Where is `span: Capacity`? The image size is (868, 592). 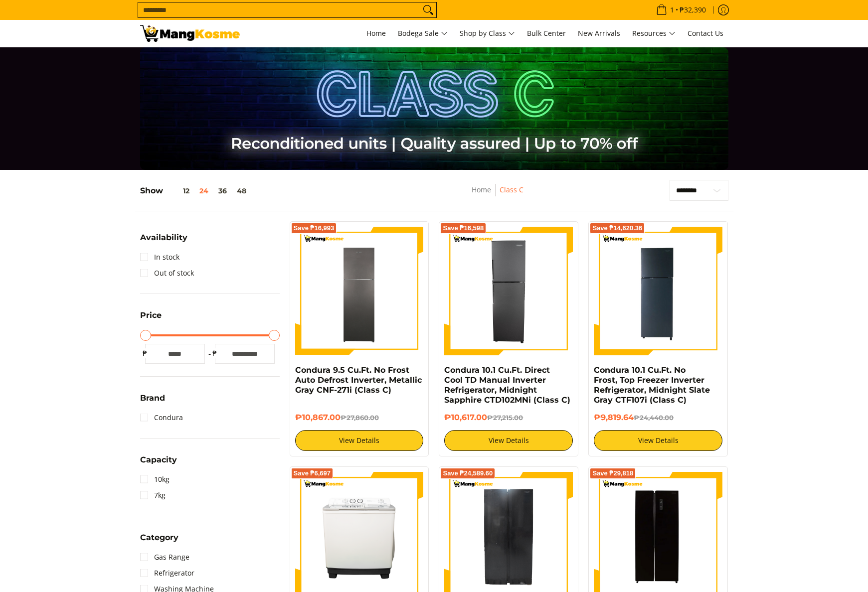
span: Capacity is located at coordinates (158, 460).